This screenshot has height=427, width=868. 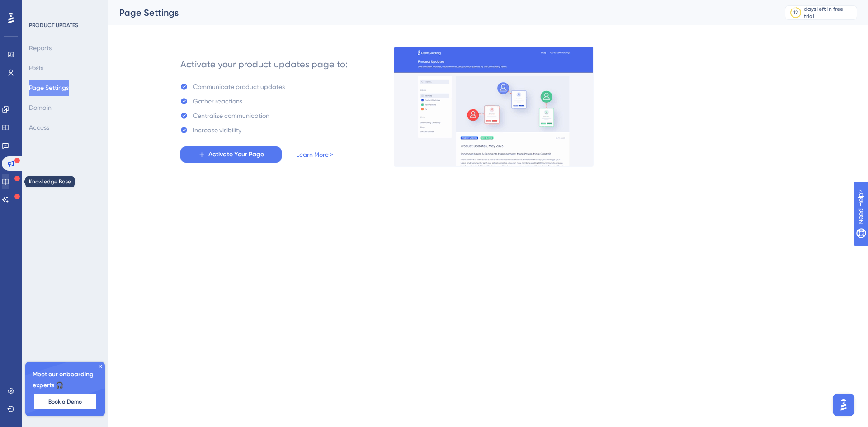 What do you see at coordinates (315, 154) in the screenshot?
I see `a: Learn More >` at bounding box center [315, 154].